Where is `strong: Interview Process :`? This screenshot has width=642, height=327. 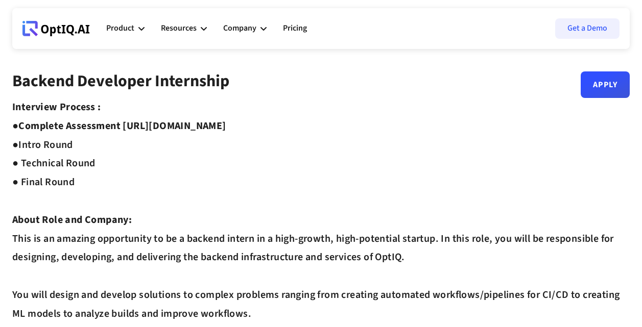
strong: Interview Process : is located at coordinates (57, 107).